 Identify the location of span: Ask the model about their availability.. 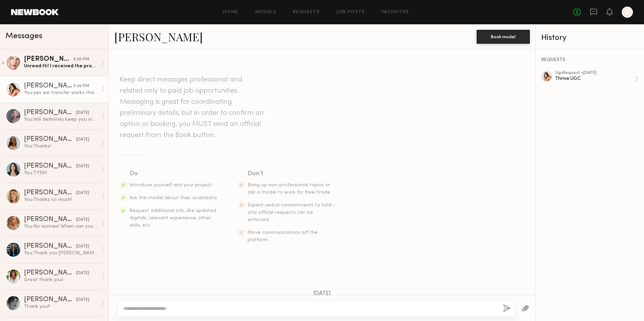
(174, 198).